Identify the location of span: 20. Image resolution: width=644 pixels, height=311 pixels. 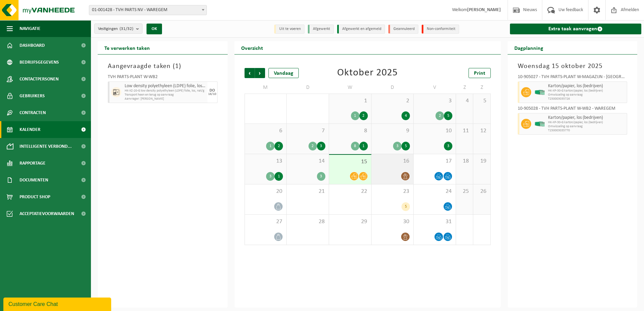
(266, 191).